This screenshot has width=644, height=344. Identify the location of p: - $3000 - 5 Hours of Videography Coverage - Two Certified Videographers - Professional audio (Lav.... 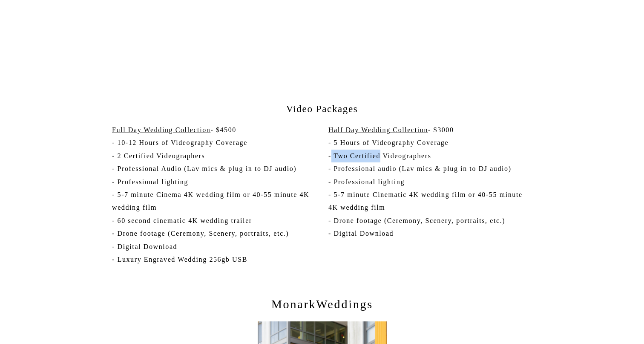
(430, 190).